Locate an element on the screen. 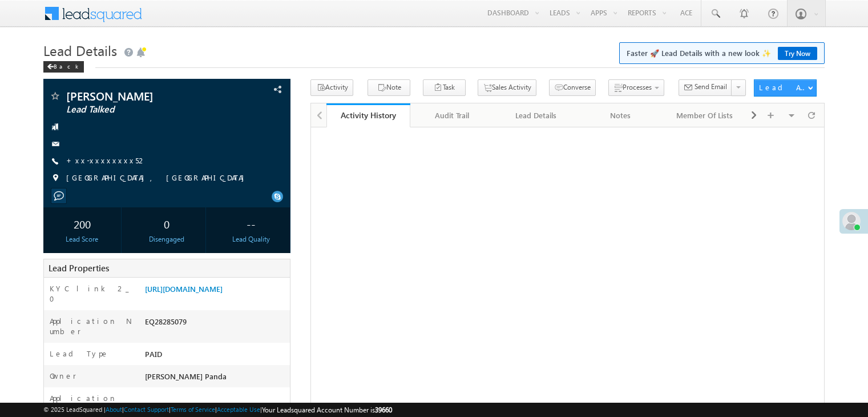 This screenshot has height=417, width=868. a: Audit Trail is located at coordinates (452, 115).